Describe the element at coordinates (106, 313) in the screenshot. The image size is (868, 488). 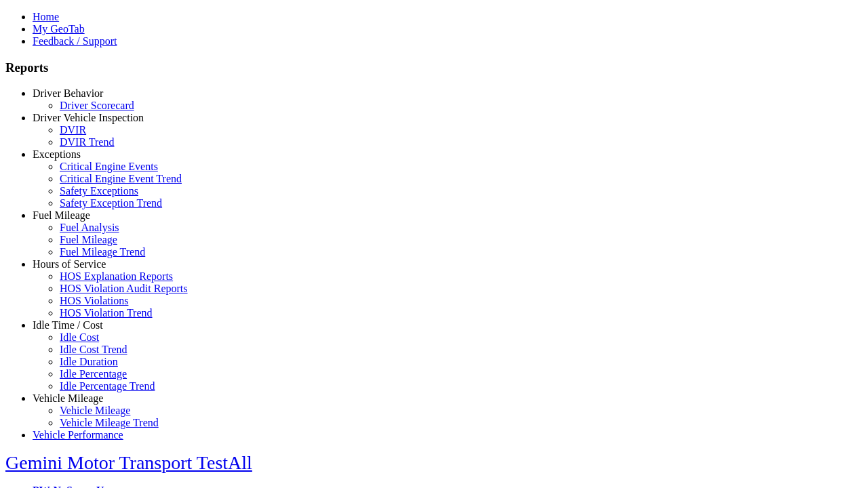
I see `a: HOS Violation Trend` at that location.